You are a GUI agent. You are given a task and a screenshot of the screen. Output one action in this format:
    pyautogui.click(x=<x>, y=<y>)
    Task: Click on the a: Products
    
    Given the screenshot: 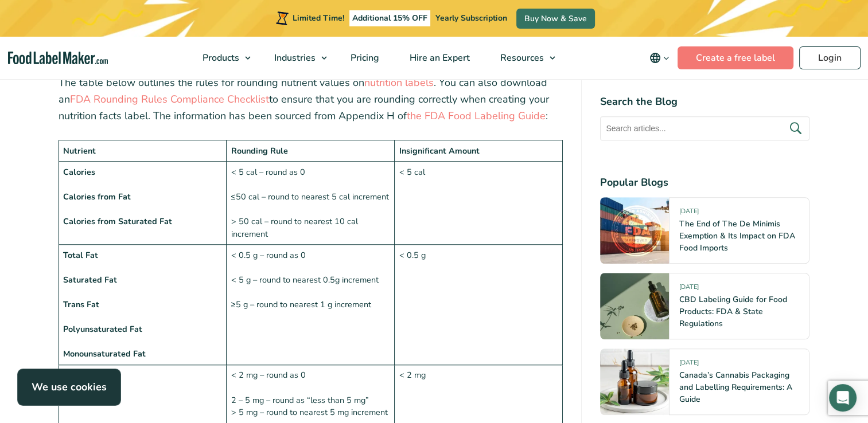 What is the action you would take?
    pyautogui.click(x=222, y=58)
    